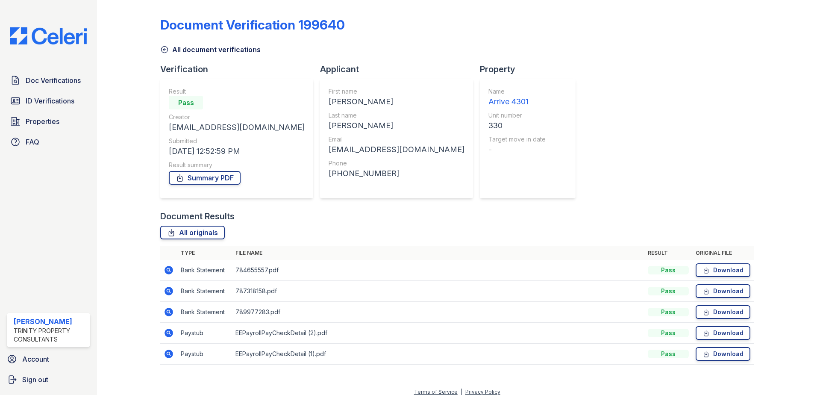 The image size is (817, 395). What do you see at coordinates (438, 270) in the screenshot?
I see `td: 784655557.pdf` at bounding box center [438, 270].